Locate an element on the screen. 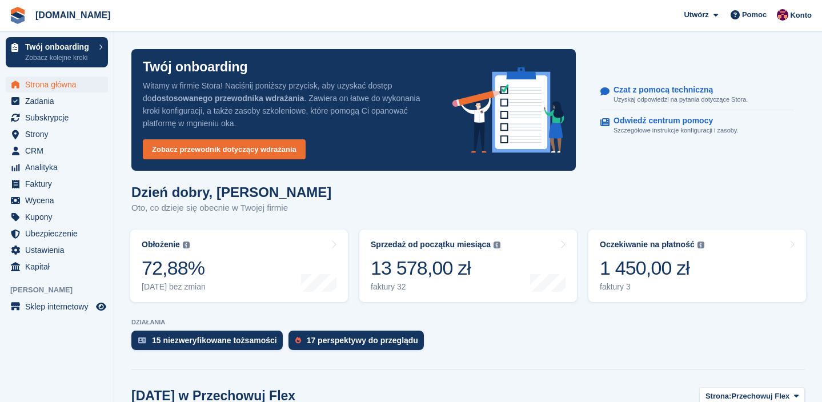 Image resolution: width=822 pixels, height=402 pixels. div: Obłożenie is located at coordinates (161, 245).